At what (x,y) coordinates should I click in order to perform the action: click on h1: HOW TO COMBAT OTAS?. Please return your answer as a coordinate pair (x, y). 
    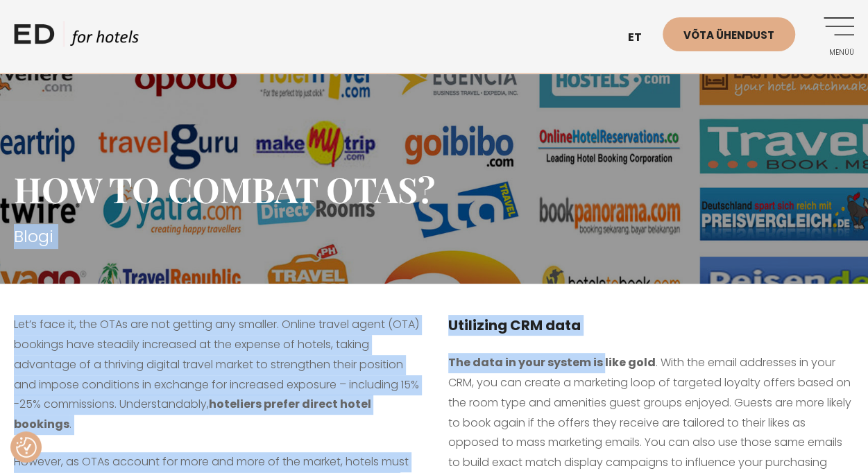
    Looking at the image, I should click on (434, 190).